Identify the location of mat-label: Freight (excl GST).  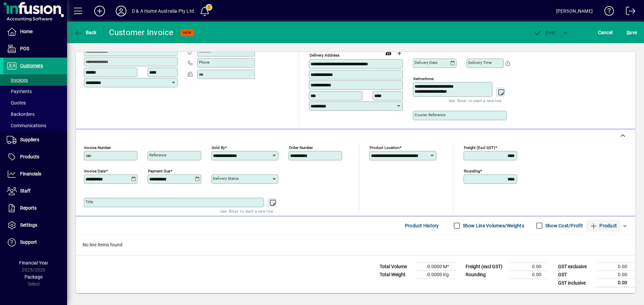
(479, 148).